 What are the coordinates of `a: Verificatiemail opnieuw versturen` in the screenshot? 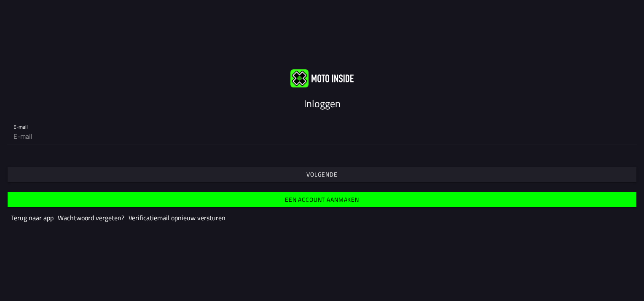 It's located at (177, 218).